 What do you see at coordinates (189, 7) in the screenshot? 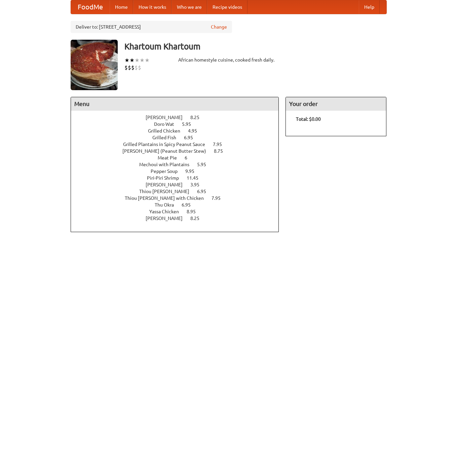
I see `a: Who we are` at bounding box center [189, 7].